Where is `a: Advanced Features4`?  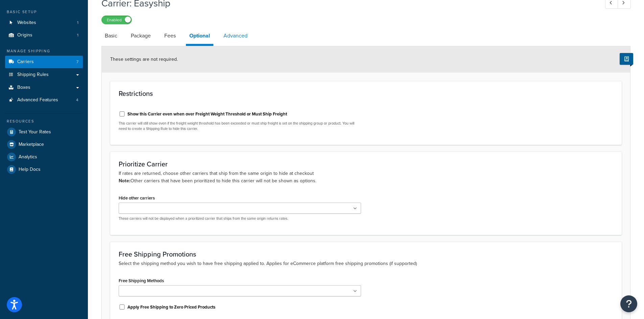
a: Advanced Features4 is located at coordinates (44, 100).